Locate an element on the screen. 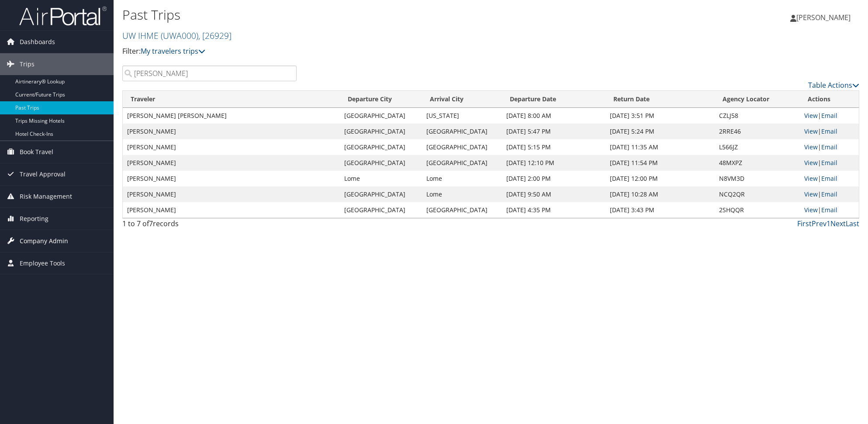 The height and width of the screenshot is (424, 868). a: Table Actions is located at coordinates (833, 86).